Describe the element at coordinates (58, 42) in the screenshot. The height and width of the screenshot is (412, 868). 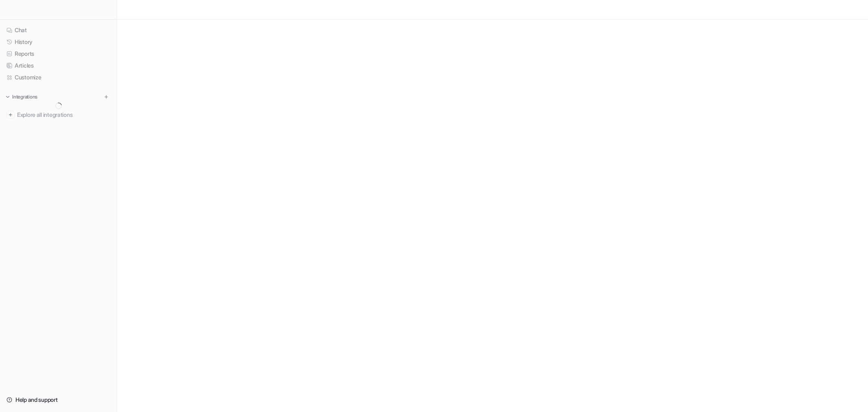
I see `a: History` at that location.